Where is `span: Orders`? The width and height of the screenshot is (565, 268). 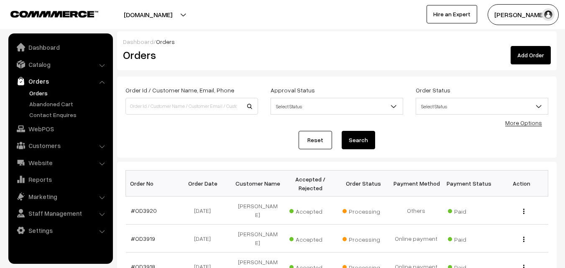 span: Orders is located at coordinates (165, 41).